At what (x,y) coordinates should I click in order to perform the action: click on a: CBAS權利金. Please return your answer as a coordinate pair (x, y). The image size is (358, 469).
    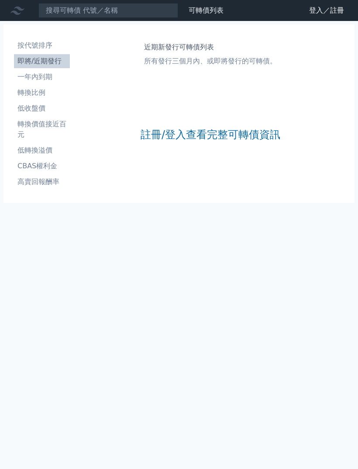
    Looking at the image, I should click on (42, 166).